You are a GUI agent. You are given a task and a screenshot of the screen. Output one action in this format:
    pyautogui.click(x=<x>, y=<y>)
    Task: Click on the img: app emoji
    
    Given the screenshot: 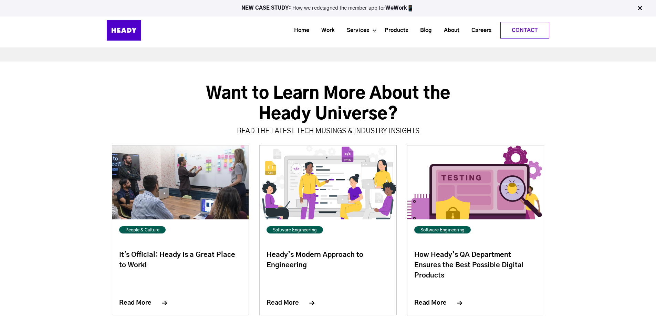 What is the action you would take?
    pyautogui.click(x=410, y=8)
    